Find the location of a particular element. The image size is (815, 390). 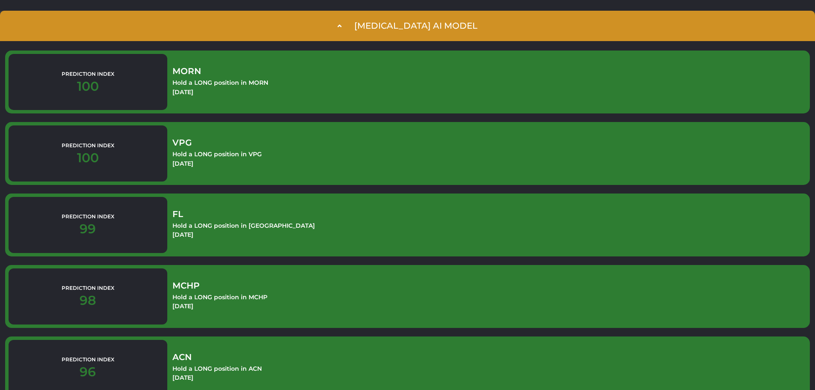

p: FL is located at coordinates (490, 214).